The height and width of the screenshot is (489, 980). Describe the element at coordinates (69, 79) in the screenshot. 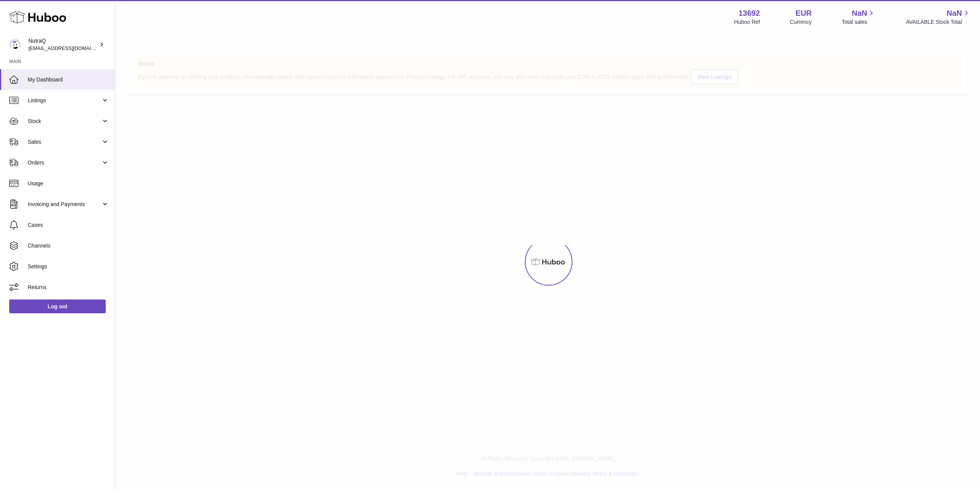

I see `span: My Dashboard` at that location.